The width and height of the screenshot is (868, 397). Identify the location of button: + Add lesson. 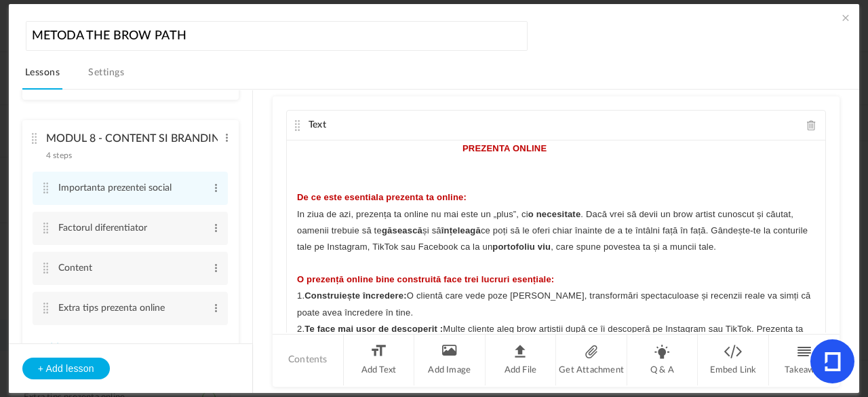
(66, 368).